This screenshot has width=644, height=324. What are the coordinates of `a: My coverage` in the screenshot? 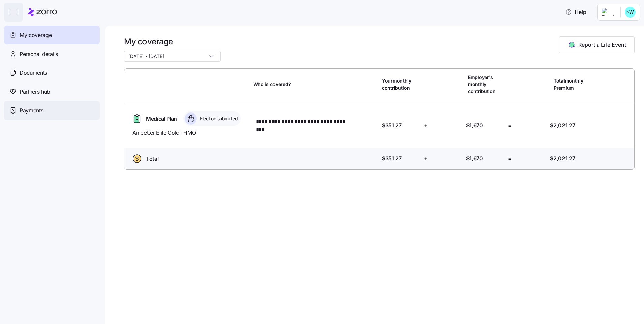 It's located at (52, 35).